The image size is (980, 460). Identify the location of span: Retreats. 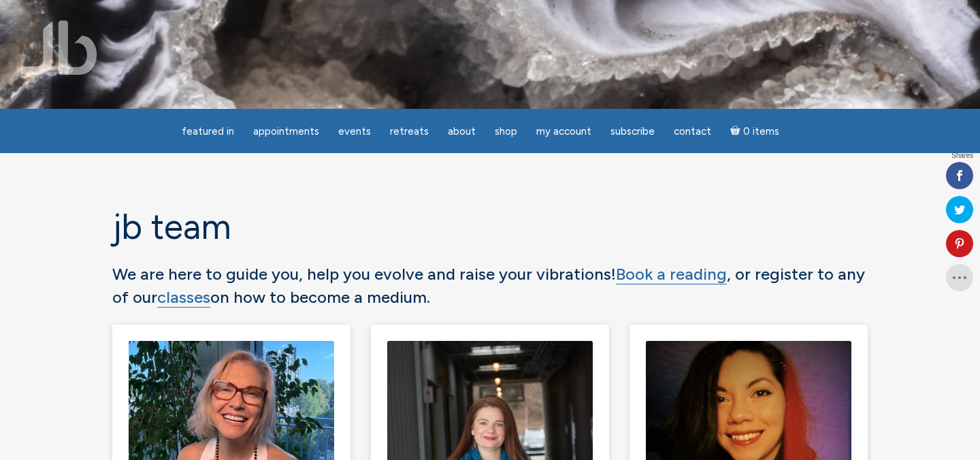
(409, 131).